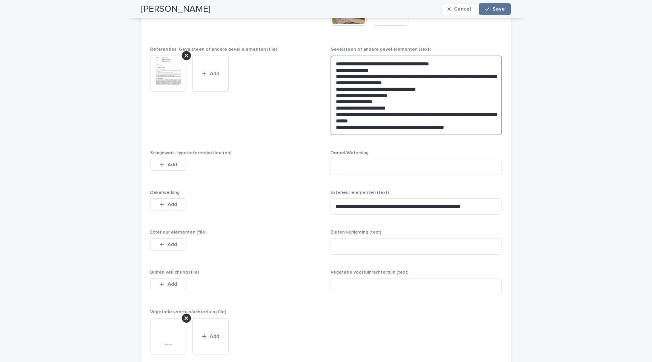 This screenshot has height=362, width=652. Describe the element at coordinates (370, 272) in the screenshot. I see `span: Vegetatie voortuin/achtertuin (text)` at that location.